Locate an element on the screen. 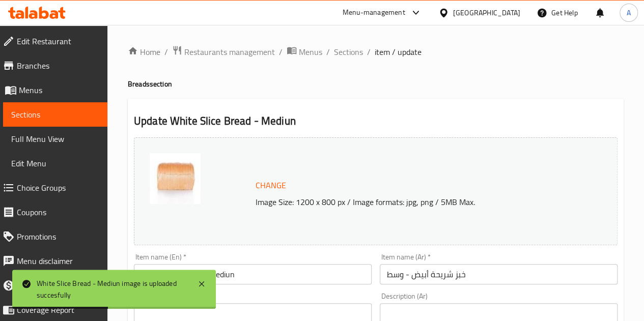  span: Branches is located at coordinates (58, 66).